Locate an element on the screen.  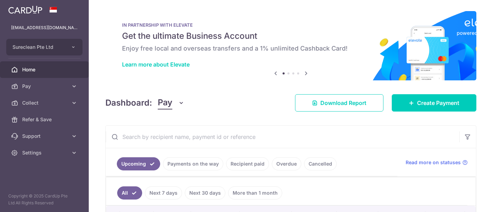
h4: Dashboard: is located at coordinates (129, 103).